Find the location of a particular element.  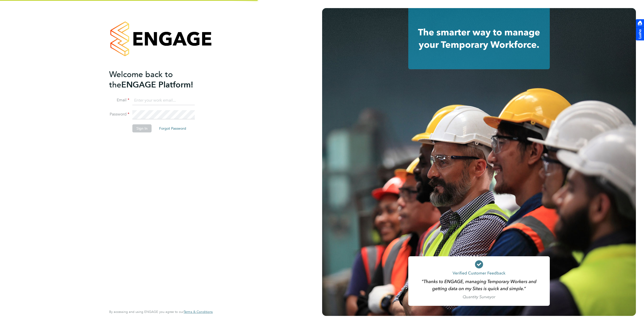

label: Password is located at coordinates (119, 114).